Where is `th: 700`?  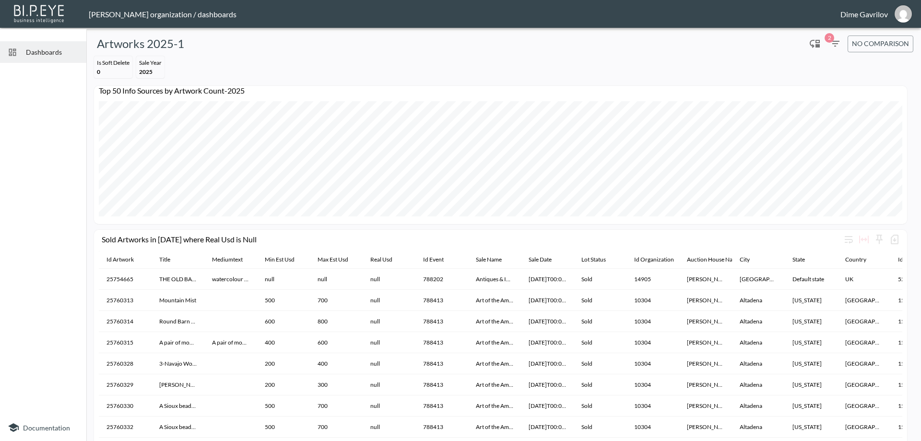 th: 700 is located at coordinates (336, 406).